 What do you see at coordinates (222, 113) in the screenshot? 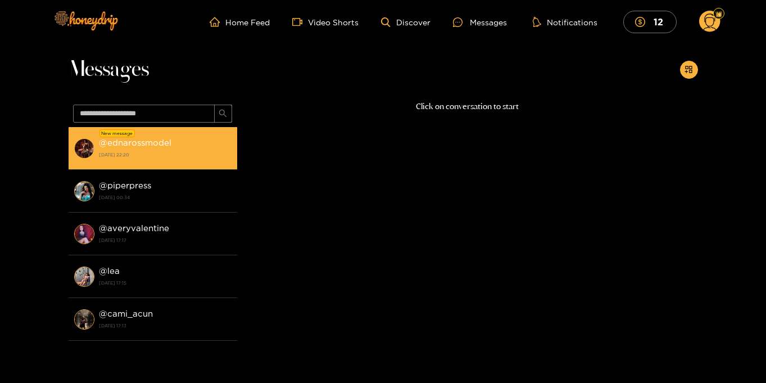
I see `span: search` at bounding box center [222, 113].